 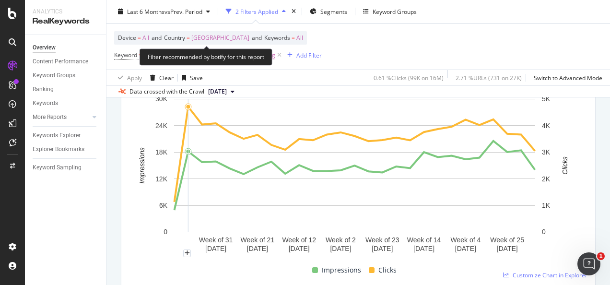 I want to click on div: Keyword Sampling, so click(x=57, y=167).